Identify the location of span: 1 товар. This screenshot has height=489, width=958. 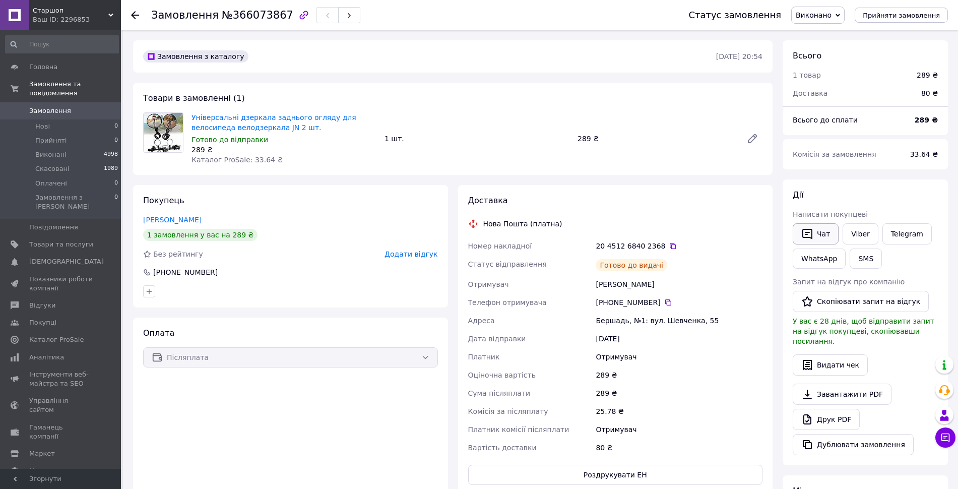
(807, 75).